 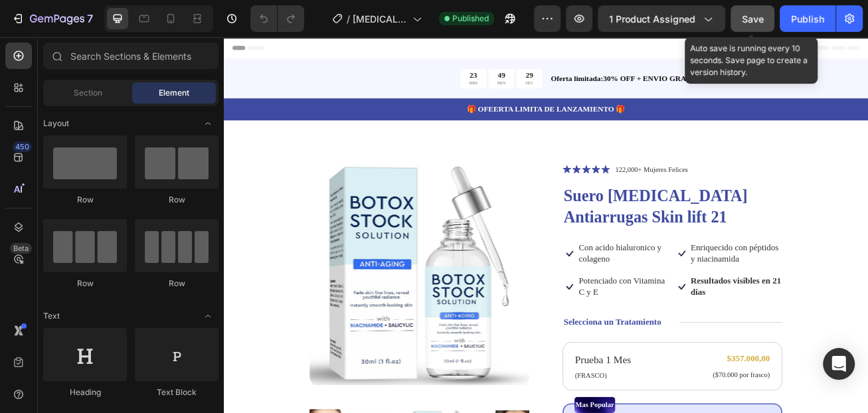 I want to click on p: Enriquecido con péptidos y niacinamida, so click(x=633, y=267).